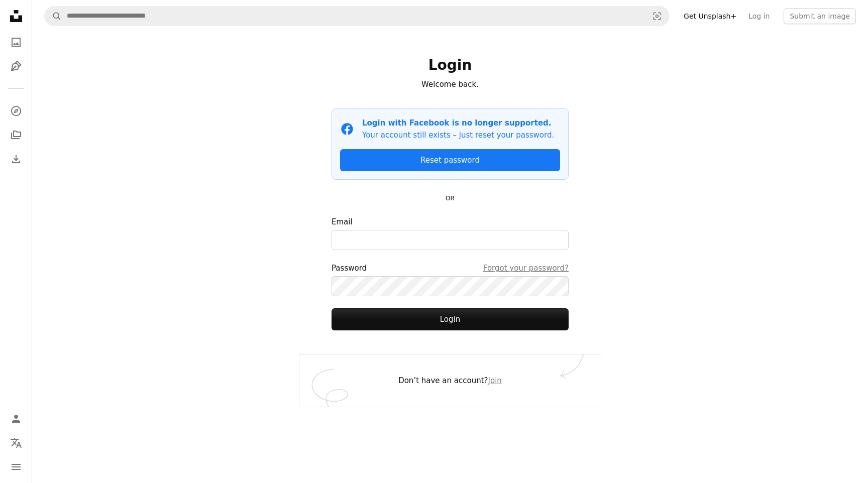 This screenshot has height=483, width=868. Describe the element at coordinates (657, 16) in the screenshot. I see `button: Visual search` at that location.